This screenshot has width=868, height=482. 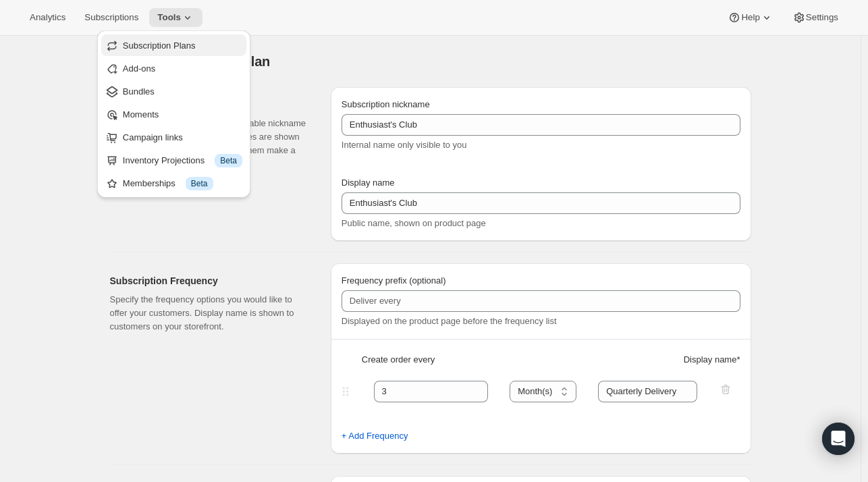 I want to click on span: + Add Frequency, so click(x=375, y=436).